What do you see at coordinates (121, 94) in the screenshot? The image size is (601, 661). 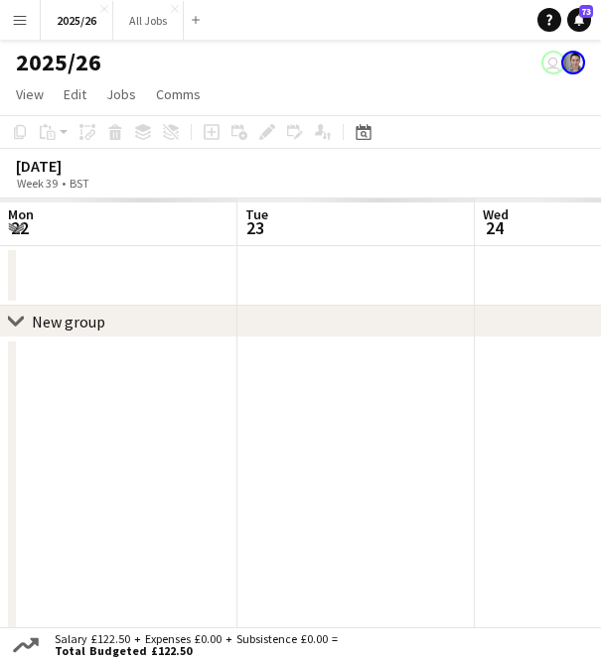 I see `a: Jobs` at bounding box center [121, 94].